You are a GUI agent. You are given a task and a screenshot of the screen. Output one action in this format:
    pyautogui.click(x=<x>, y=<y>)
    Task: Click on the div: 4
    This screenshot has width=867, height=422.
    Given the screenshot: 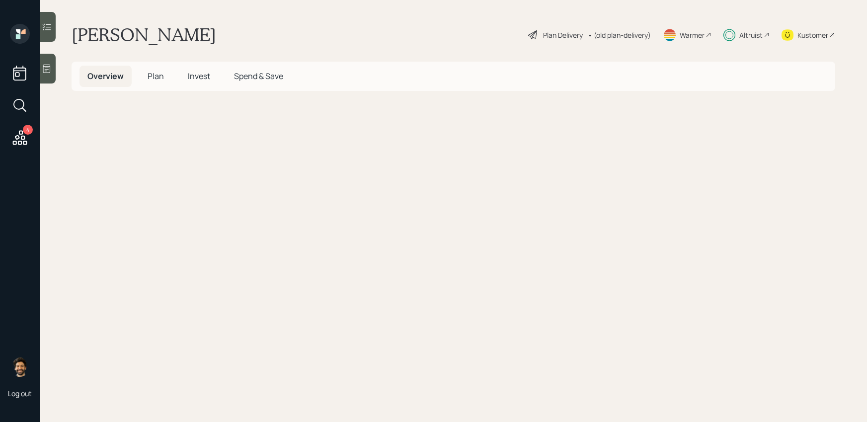 What is the action you would take?
    pyautogui.click(x=28, y=130)
    